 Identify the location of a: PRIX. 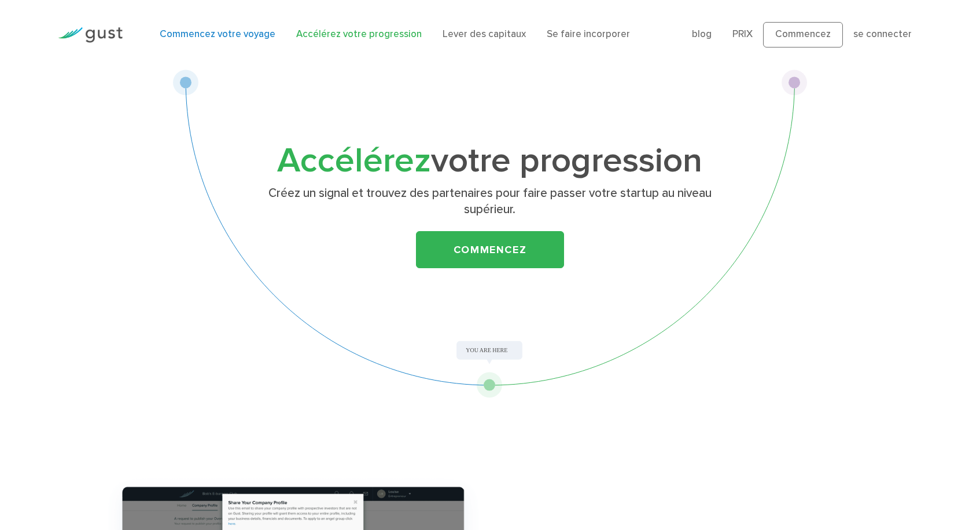
(743, 34).